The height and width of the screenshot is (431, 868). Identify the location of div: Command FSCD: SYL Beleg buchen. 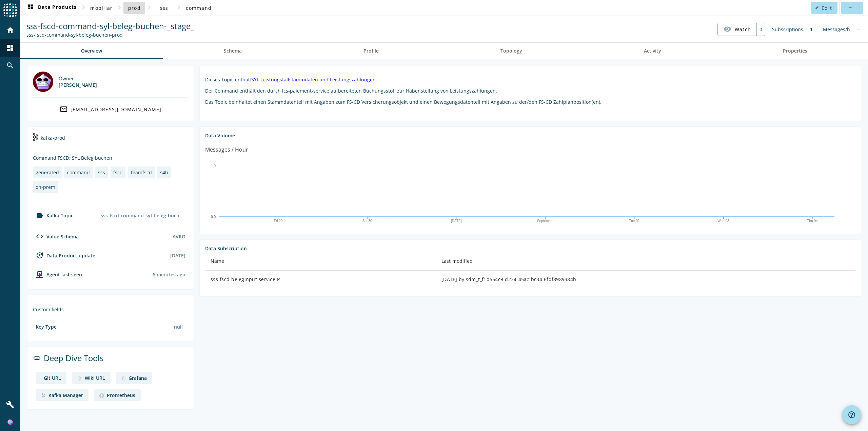
(111, 158).